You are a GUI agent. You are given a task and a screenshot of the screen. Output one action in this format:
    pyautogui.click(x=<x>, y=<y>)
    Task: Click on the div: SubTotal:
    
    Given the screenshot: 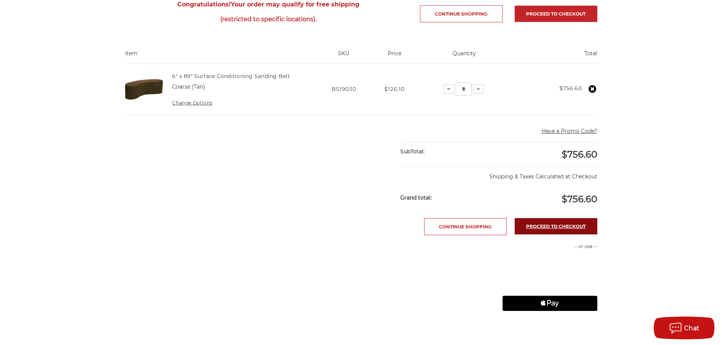 What is the action you would take?
    pyautogui.click(x=449, y=152)
    